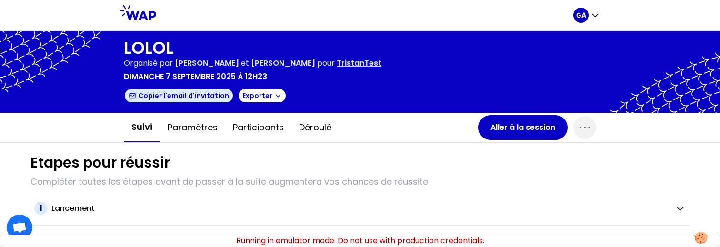  Describe the element at coordinates (142, 128) in the screenshot. I see `button: Suivi` at that location.